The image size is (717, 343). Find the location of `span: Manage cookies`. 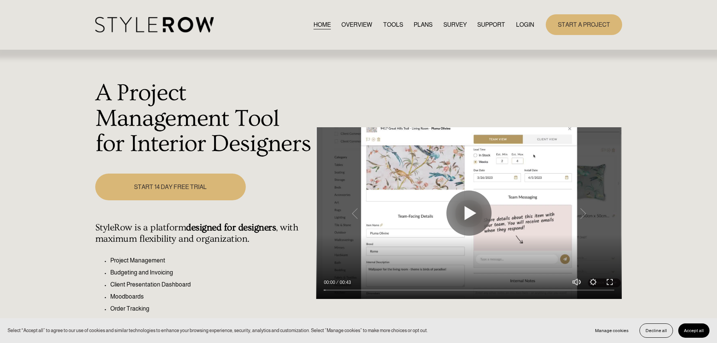

span: Manage cookies is located at coordinates (612, 331).